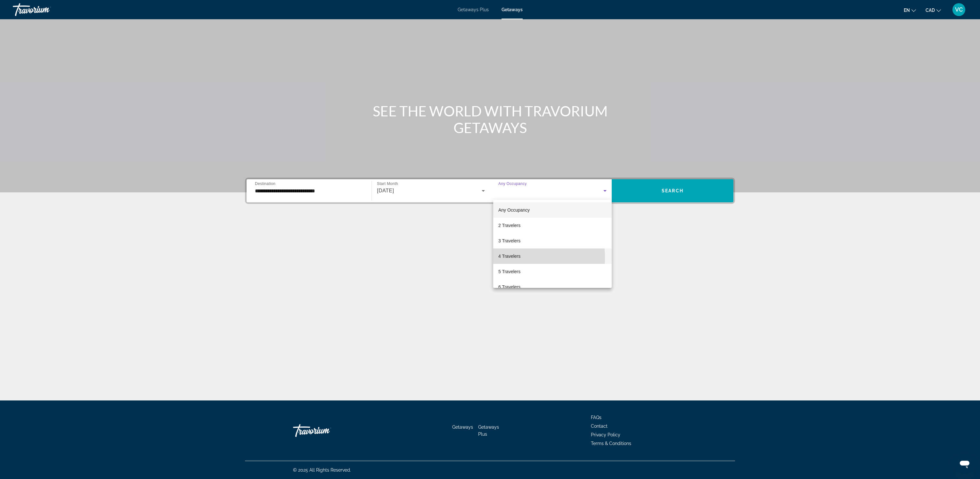  What do you see at coordinates (509, 241) in the screenshot?
I see `span: 3 Travelers` at bounding box center [509, 241].